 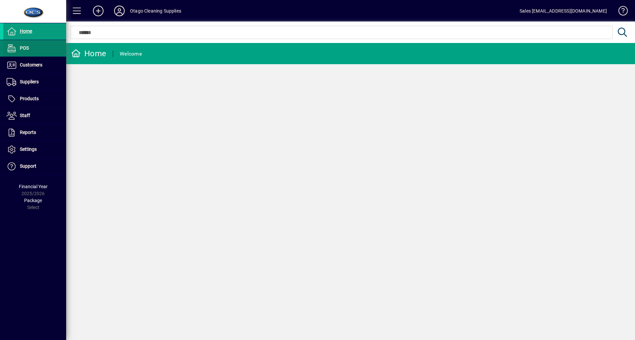 I want to click on div: Home, so click(x=89, y=54).